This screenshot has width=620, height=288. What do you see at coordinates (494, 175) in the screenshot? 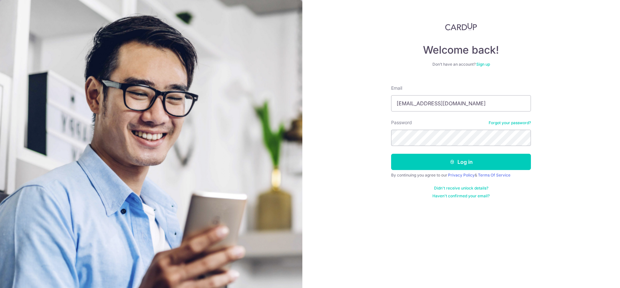
I see `a: Terms Of Service` at bounding box center [494, 175].